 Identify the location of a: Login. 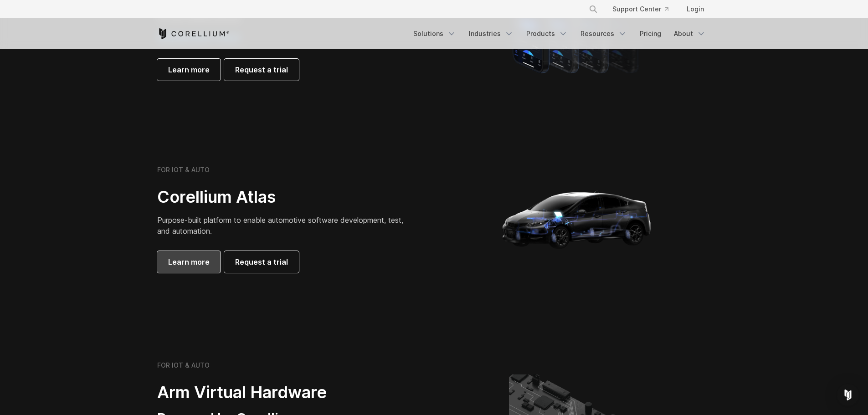
(695, 9).